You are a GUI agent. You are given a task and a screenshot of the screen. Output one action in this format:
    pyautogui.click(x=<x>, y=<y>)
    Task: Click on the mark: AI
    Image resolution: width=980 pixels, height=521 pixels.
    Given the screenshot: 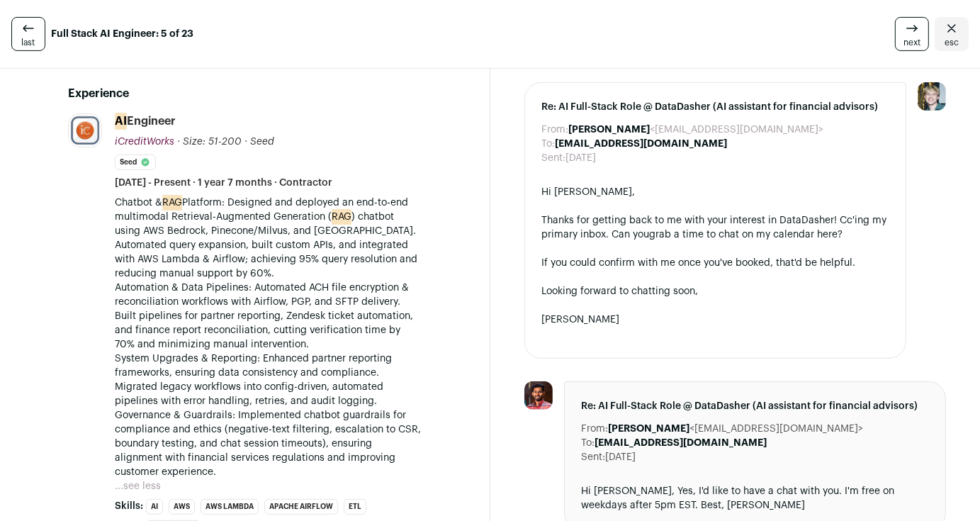 What is the action you would take?
    pyautogui.click(x=121, y=121)
    